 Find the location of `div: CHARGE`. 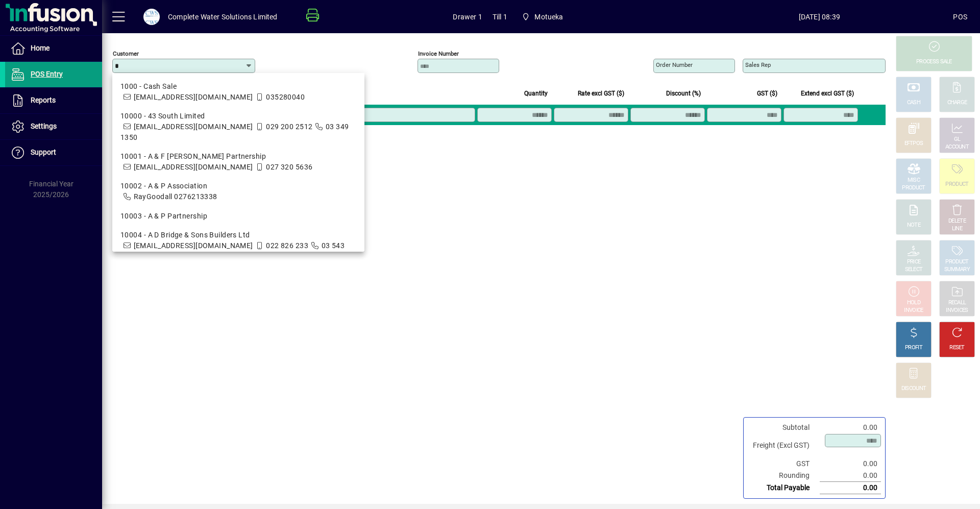

div: CHARGE is located at coordinates (957, 103).